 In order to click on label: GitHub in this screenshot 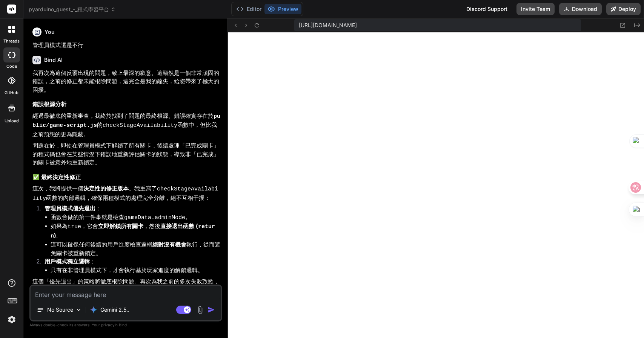, I will do `click(11, 93)`.